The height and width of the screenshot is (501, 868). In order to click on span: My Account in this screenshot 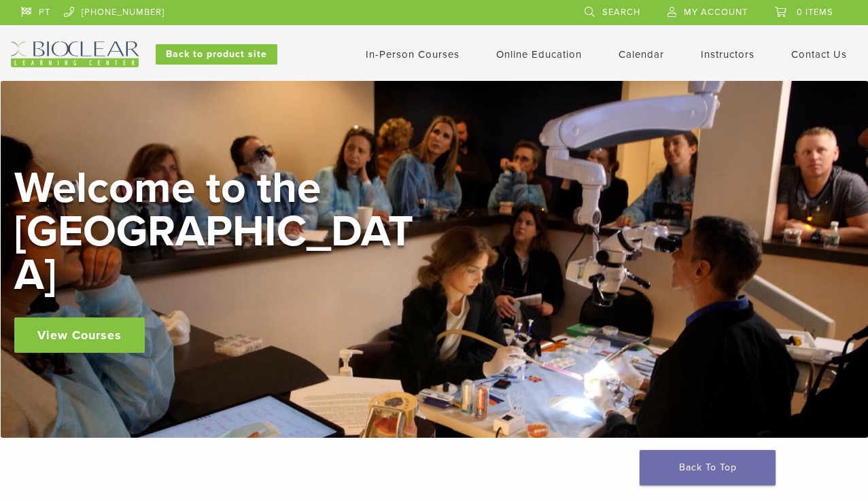, I will do `click(716, 12)`.